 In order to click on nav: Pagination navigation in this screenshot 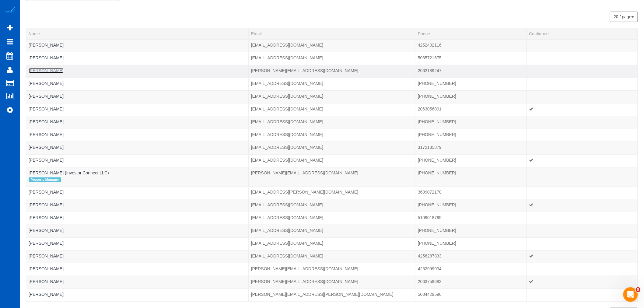, I will do `click(624, 17)`.